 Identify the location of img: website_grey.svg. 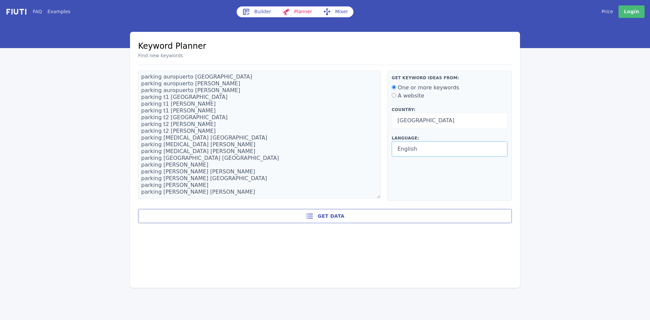
(14, 20).